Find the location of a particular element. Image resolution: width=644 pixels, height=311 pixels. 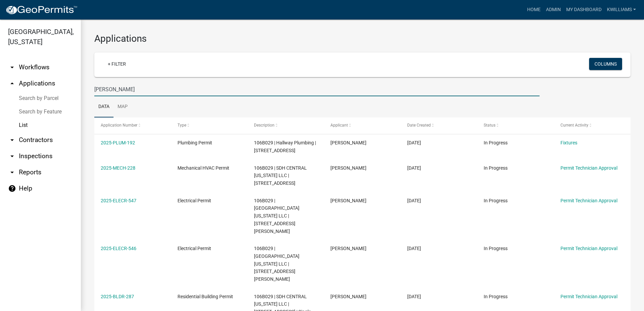

a: + Filter is located at coordinates (117, 64).